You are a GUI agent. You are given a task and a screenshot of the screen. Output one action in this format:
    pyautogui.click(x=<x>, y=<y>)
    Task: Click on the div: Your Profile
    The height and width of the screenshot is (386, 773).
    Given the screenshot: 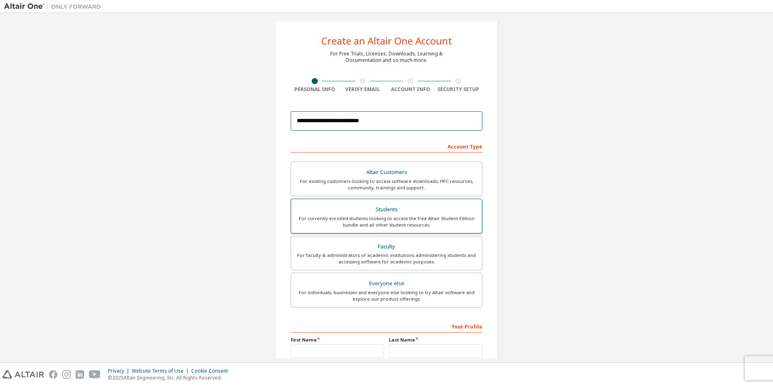 What is the action you would take?
    pyautogui.click(x=387, y=326)
    